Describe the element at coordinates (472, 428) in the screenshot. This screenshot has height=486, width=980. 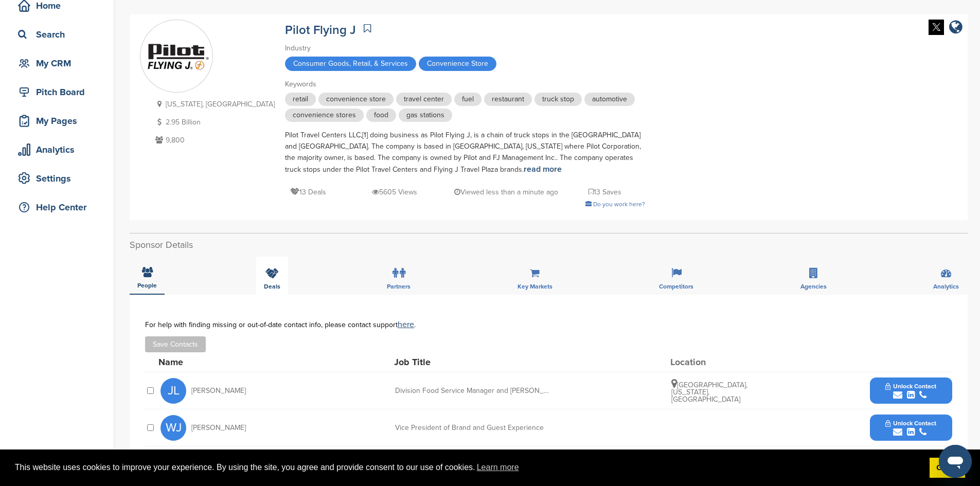
I see `div: Vice President of Brand and Guest Experience` at that location.